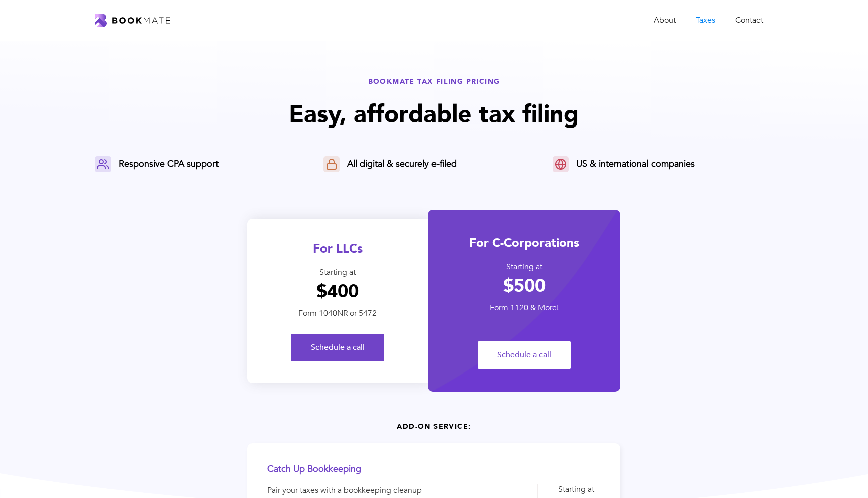 The height and width of the screenshot is (498, 868). What do you see at coordinates (524, 243) in the screenshot?
I see `div: For C-Corporations` at bounding box center [524, 243].